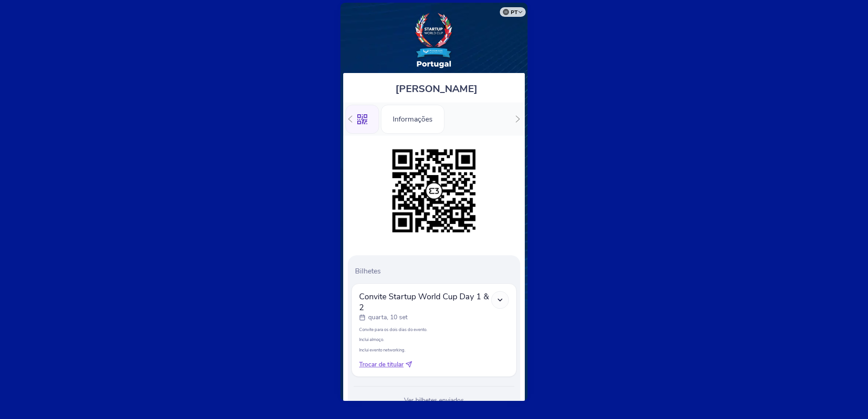 This screenshot has height=419, width=868. I want to click on div: Ver bilhetes enviados, so click(434, 400).